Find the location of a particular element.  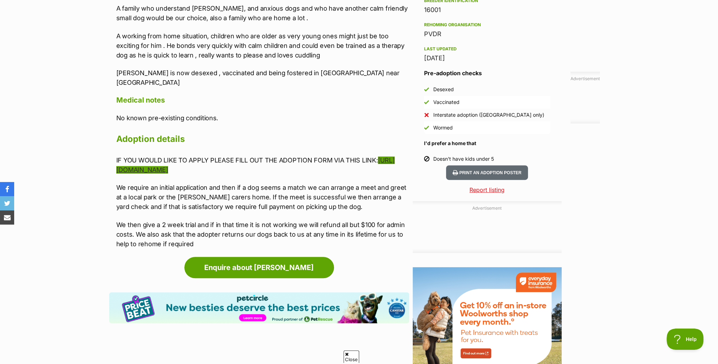

h4: I'd prefer a home that is located at coordinates (487, 143).